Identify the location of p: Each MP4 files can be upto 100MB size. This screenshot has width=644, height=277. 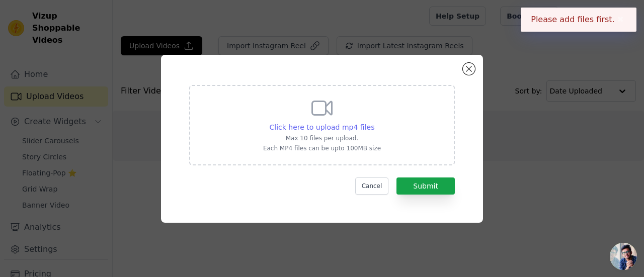
(322, 148).